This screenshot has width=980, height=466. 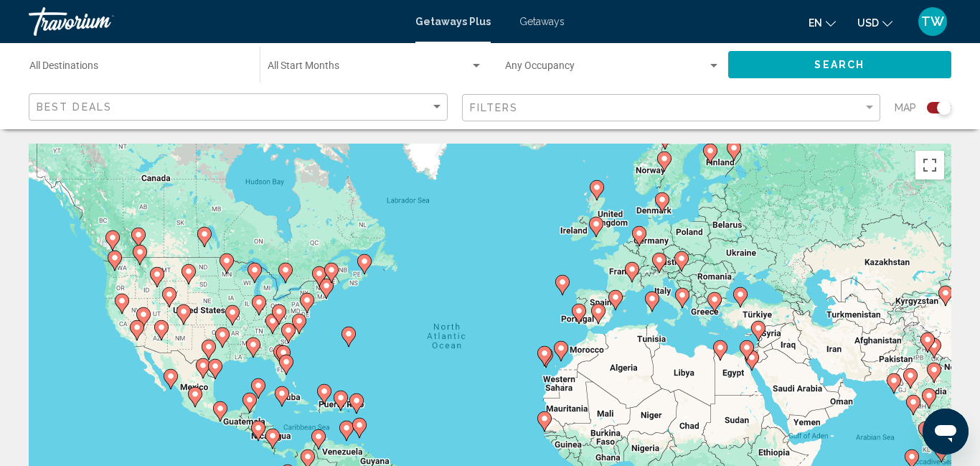 I want to click on mat-select: Sort by, so click(x=239, y=107).